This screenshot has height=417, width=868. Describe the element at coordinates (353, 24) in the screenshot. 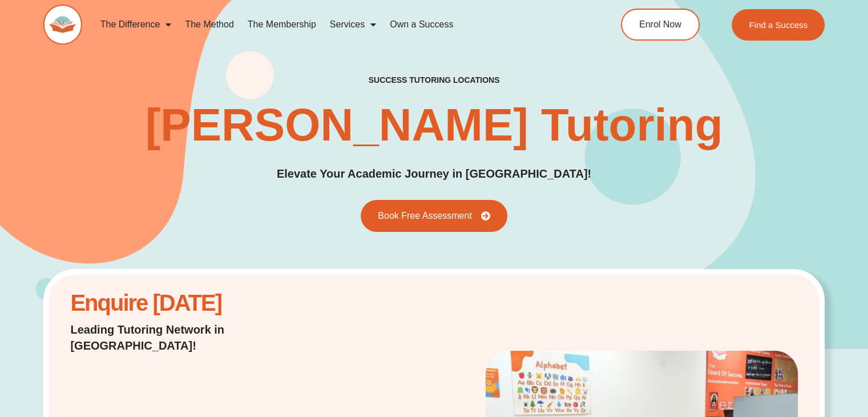

I see `a: Services` at that location.